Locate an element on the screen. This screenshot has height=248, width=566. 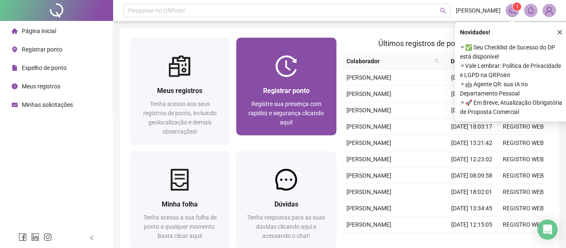
span: ⚬ 🚀 Em Breve, Atualização Obrigatória de Proposta Comercial is located at coordinates (513, 107).